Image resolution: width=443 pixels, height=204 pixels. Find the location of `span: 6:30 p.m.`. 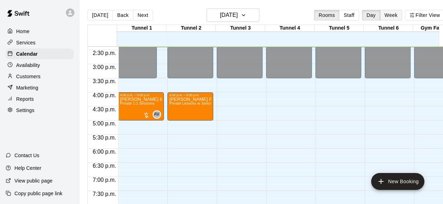

span: 6:30 p.m. is located at coordinates (104, 166).